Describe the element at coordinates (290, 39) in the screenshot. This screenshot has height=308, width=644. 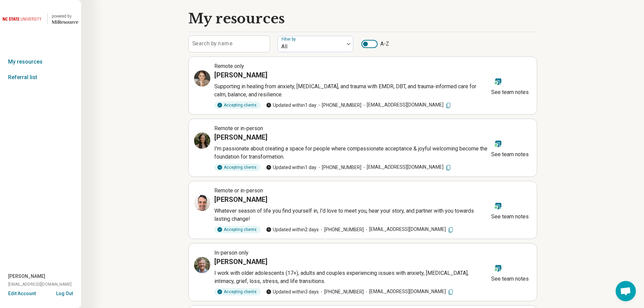
I see `label: Filter by` at that location.